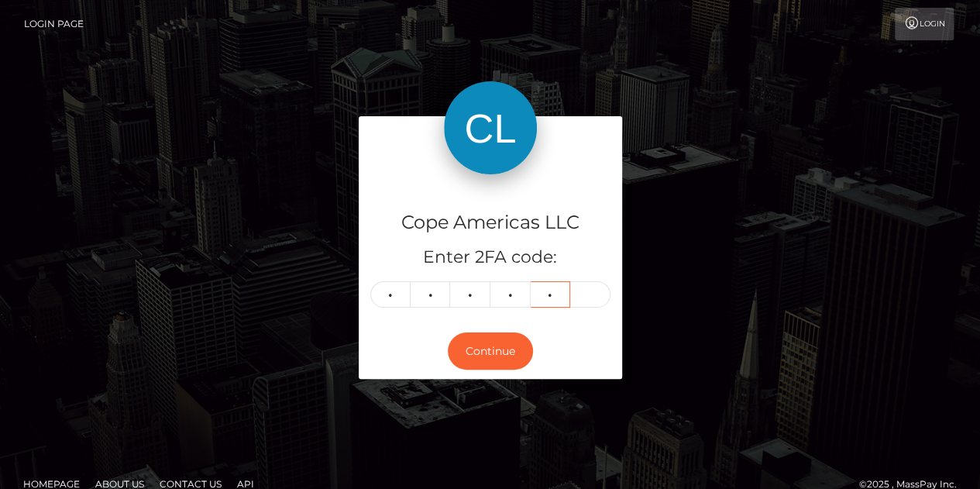  Describe the element at coordinates (490, 222) in the screenshot. I see `h4: Cope Americas LLC` at that location.